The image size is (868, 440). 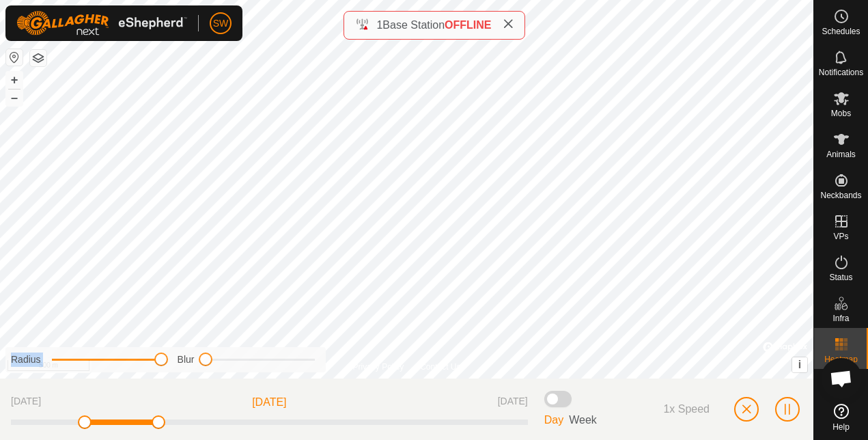 I want to click on label: Blur, so click(x=186, y=359).